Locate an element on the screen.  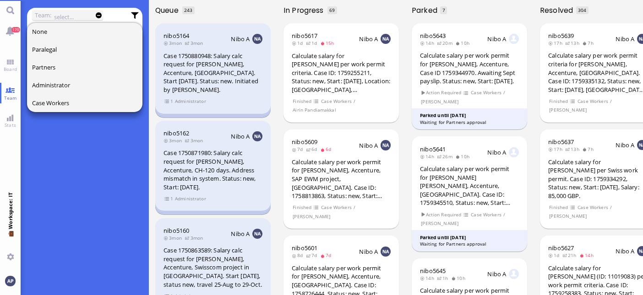
span: nibo5162 is located at coordinates (176, 133).